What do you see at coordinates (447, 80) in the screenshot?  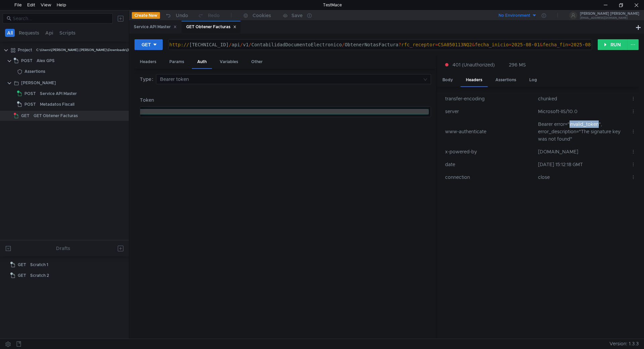 I see `div: Body` at bounding box center [447, 80].